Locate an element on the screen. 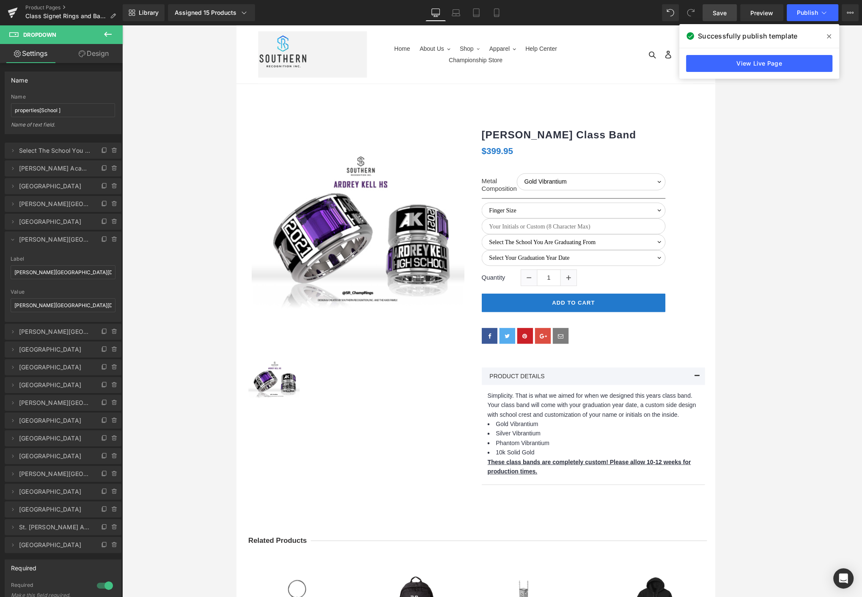  b: Related Products is located at coordinates (44, 551).